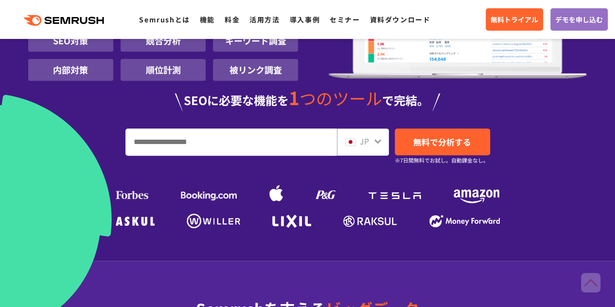  What do you see at coordinates (164, 19) in the screenshot?
I see `a: Semrushとは` at bounding box center [164, 19].